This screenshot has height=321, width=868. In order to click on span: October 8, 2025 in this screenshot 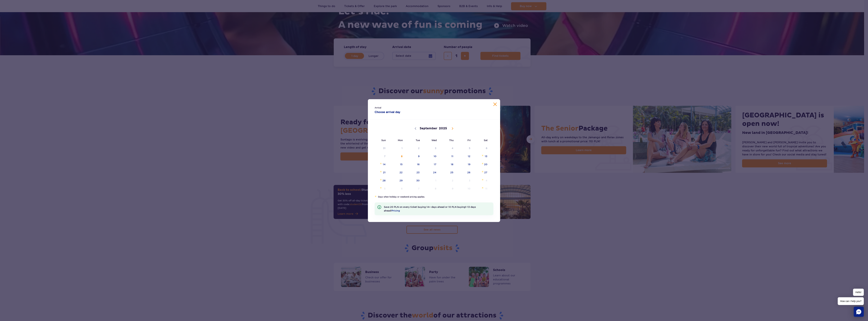, I will do `click(430, 189)`.